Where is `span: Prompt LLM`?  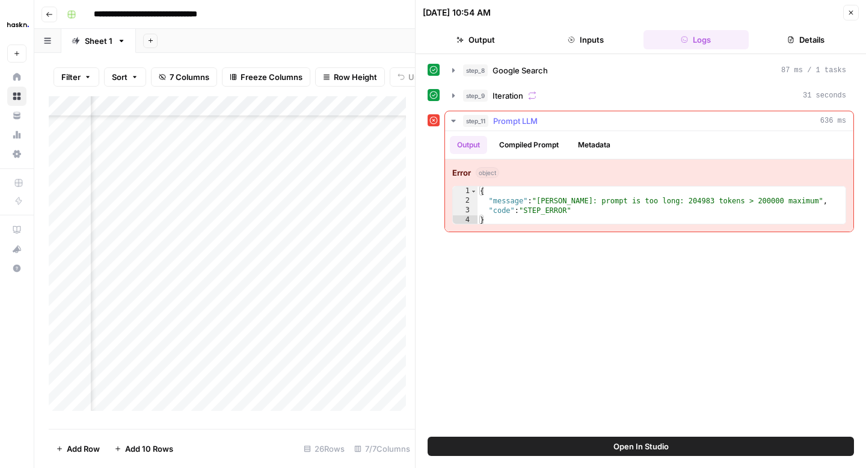 span: Prompt LLM is located at coordinates (515, 121).